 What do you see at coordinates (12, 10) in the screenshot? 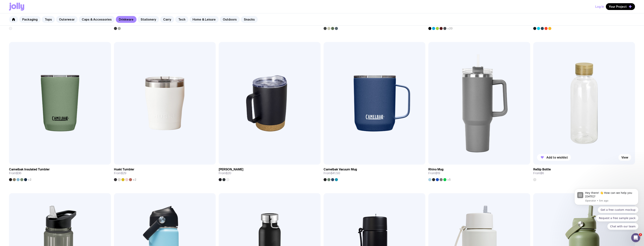
I see `img: Profile image for Operator` at bounding box center [12, 10].